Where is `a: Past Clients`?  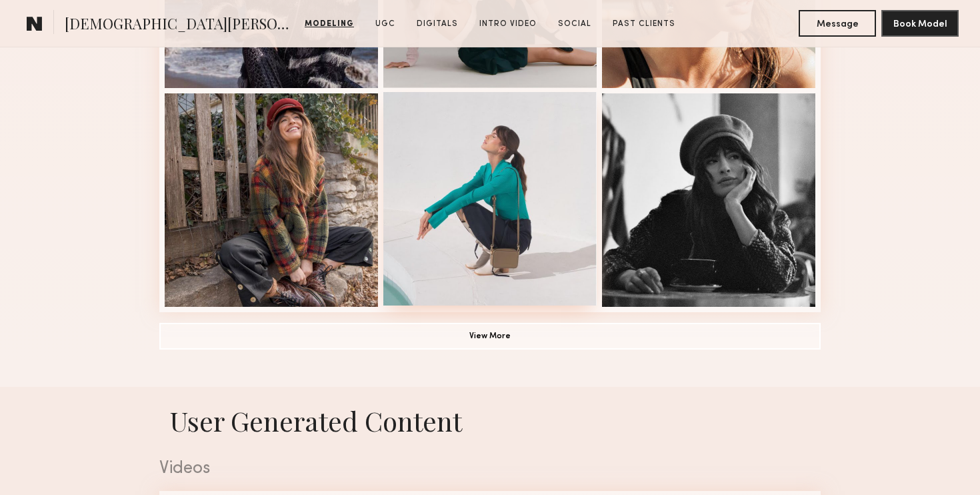 a: Past Clients is located at coordinates (644, 24).